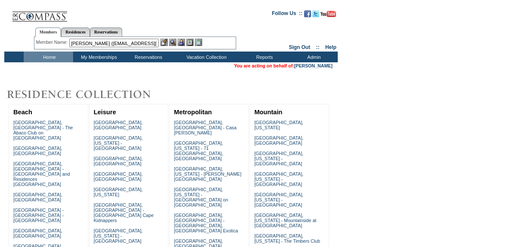 Image resolution: width=526 pixels, height=247 pixels. What do you see at coordinates (52, 42) in the screenshot?
I see `div: Member Name:` at bounding box center [52, 42].